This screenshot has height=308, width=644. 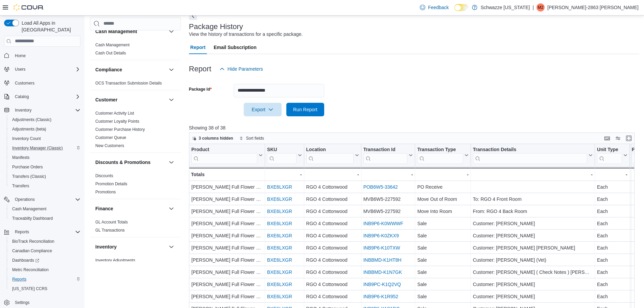 What do you see at coordinates (305, 110) in the screenshot?
I see `button: Run Report` at bounding box center [305, 110].